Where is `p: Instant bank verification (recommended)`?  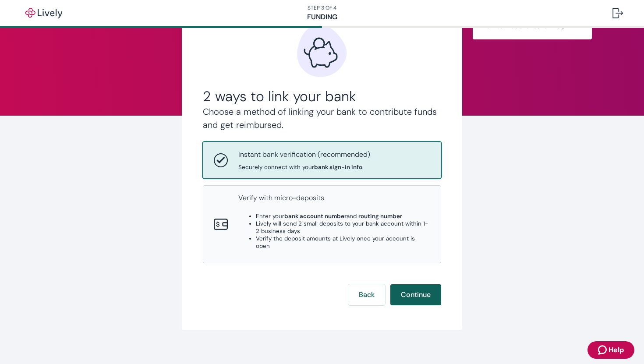 p: Instant bank verification (recommended) is located at coordinates (304, 155).